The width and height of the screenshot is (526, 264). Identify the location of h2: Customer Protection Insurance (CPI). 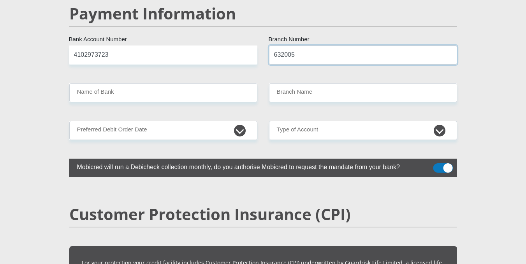
(263, 214).